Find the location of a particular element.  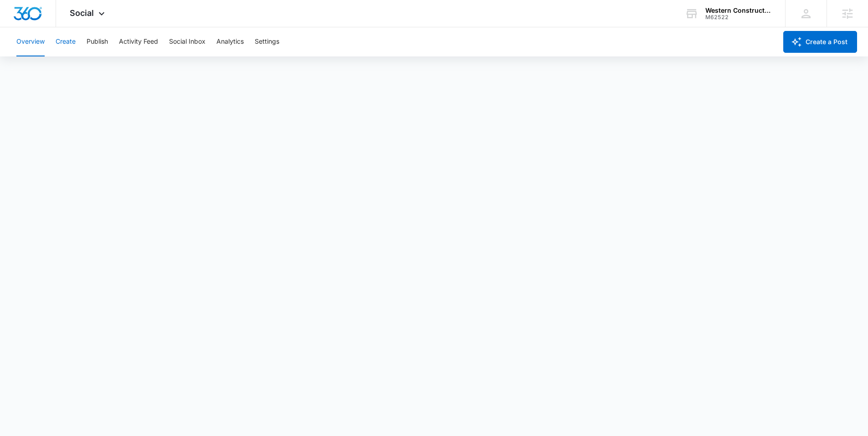

button: Create a Post is located at coordinates (820, 42).